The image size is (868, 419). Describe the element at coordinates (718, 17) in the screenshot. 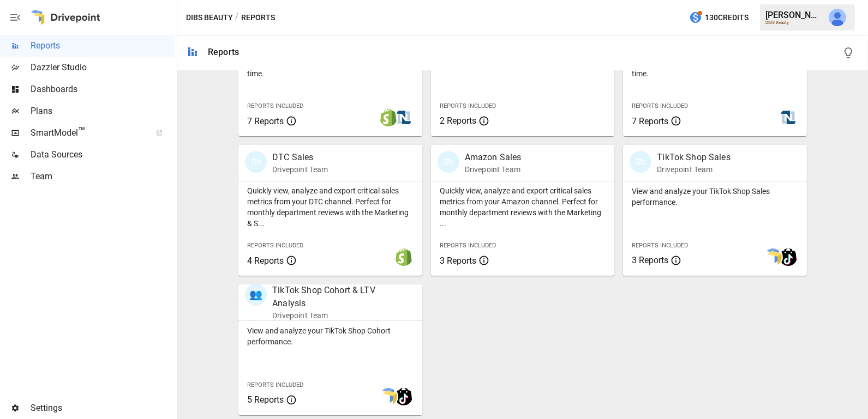

I see `button: 130Credits` at that location.